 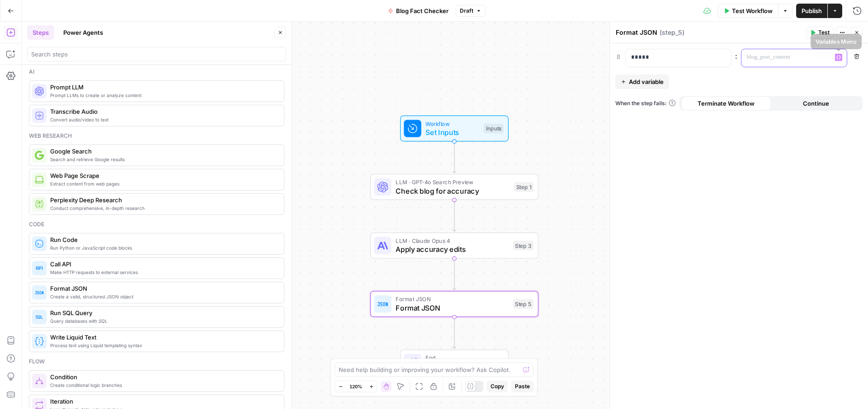 I want to click on button: Paste, so click(x=523, y=386).